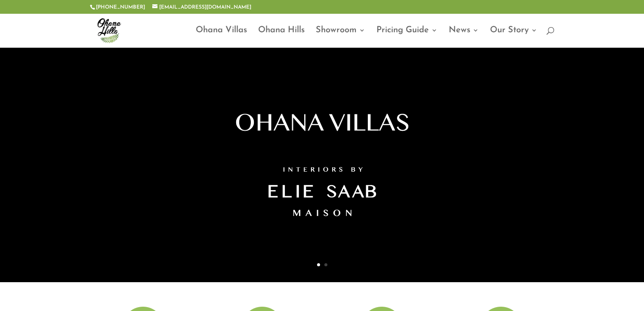  Describe the element at coordinates (109, 30) in the screenshot. I see `img: ohana-hills` at that location.